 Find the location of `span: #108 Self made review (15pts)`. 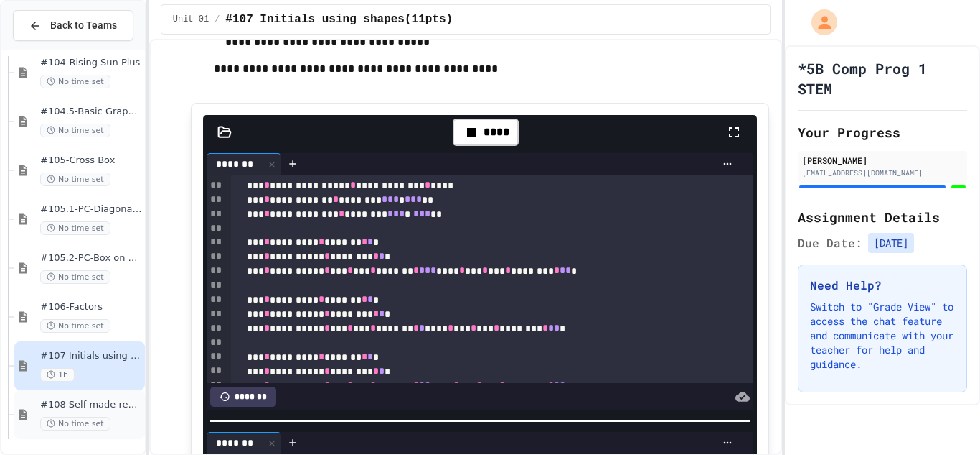

span: #108 Self made review (15pts) is located at coordinates (92, 405).